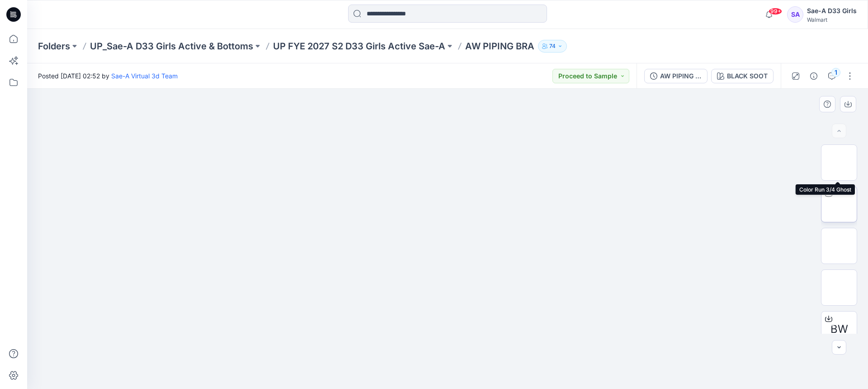 This screenshot has width=868, height=389. I want to click on div: SA, so click(796, 14).